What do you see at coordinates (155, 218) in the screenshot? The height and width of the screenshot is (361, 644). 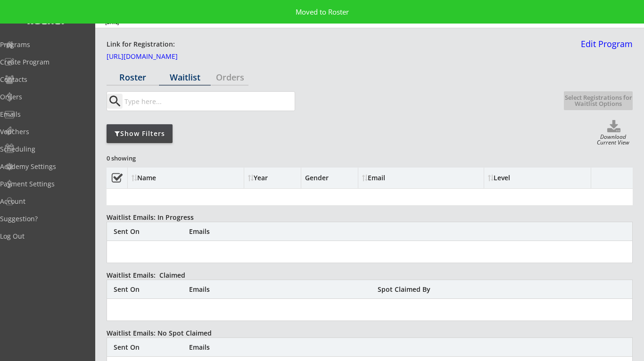 I see `div: Waitlist Emails: In Progress` at bounding box center [155, 218].